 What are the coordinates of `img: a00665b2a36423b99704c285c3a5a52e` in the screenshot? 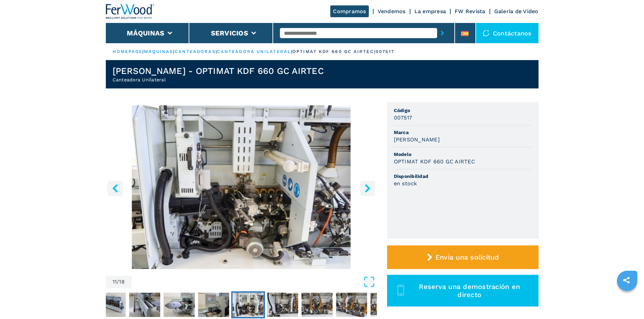 It's located at (248, 305).